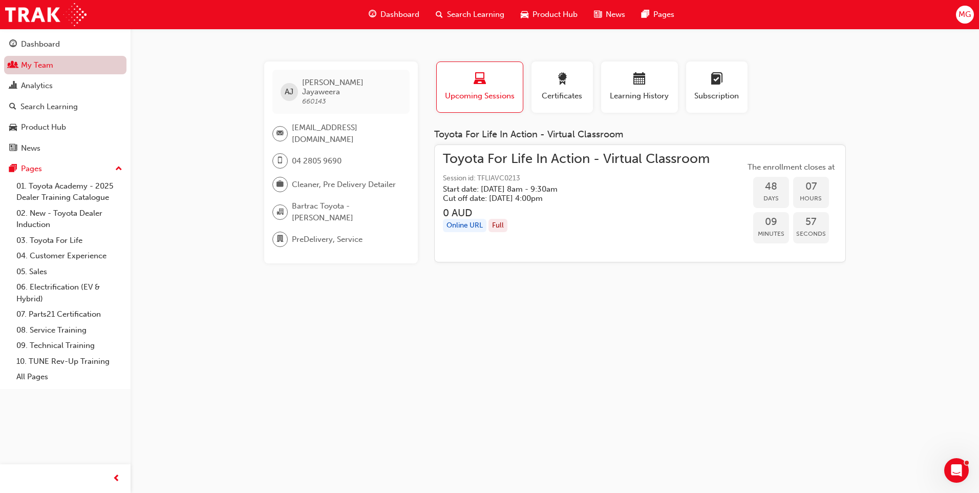 The width and height of the screenshot is (979, 493). Describe the element at coordinates (119, 169) in the screenshot. I see `span: up-icon` at that location.